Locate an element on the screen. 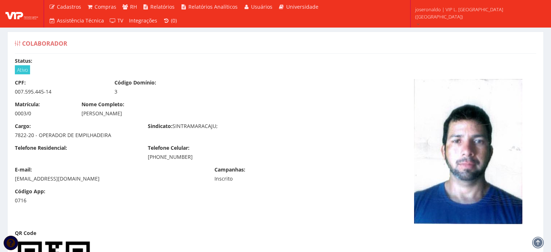  span: (0) is located at coordinates (174, 20).